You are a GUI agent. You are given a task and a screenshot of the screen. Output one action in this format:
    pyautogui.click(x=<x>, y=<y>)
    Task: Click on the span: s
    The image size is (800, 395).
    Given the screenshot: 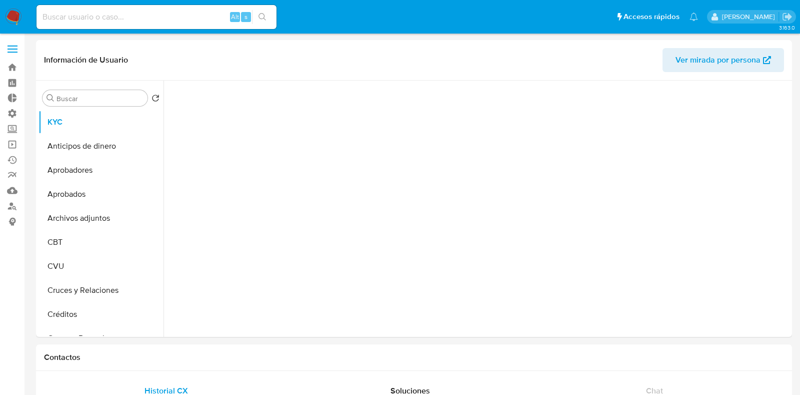 What is the action you would take?
    pyautogui.click(x=246, y=17)
    